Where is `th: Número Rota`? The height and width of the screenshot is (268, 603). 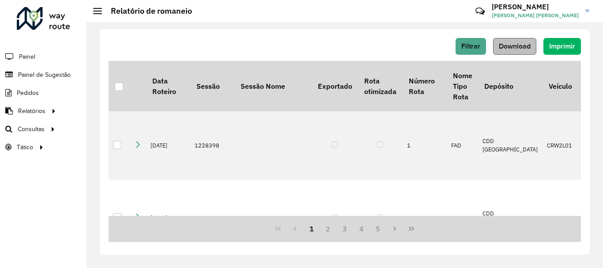 th: Número Rota is located at coordinates (425, 86).